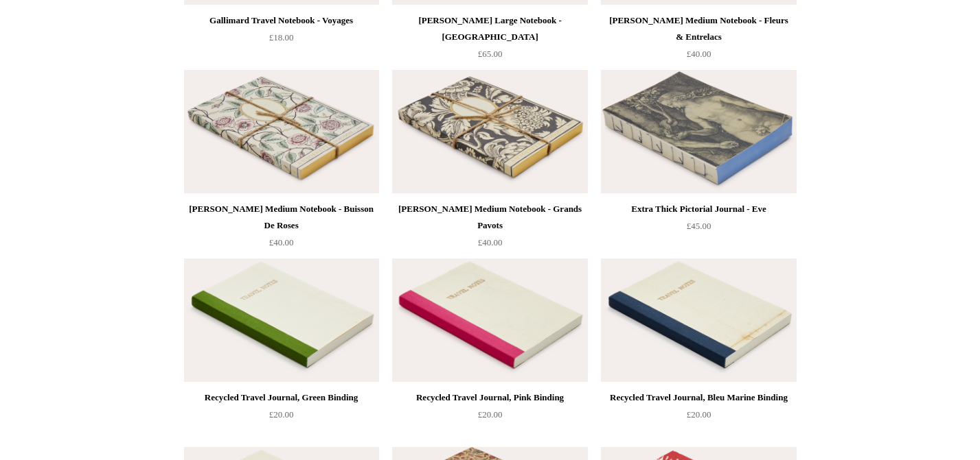 The height and width of the screenshot is (460, 980). Describe the element at coordinates (281, 132) in the screenshot. I see `a: Antoinette Poisson Medium Notebook - Buisson De Roses Antoinette Poisson Medium Notebook - Buisso...` at that location.